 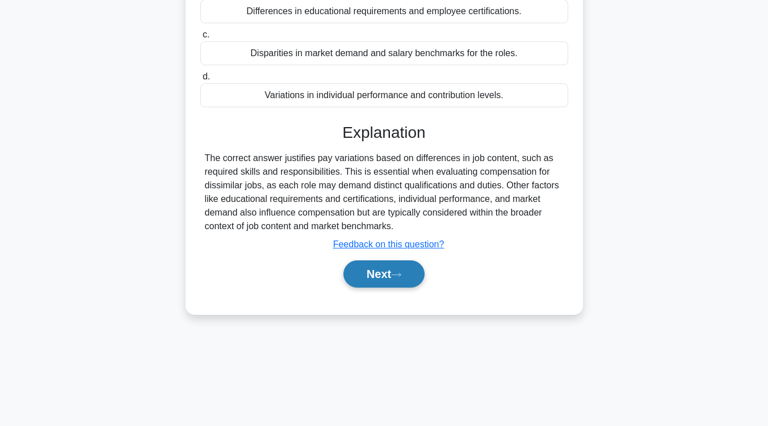 What do you see at coordinates (384, 95) in the screenshot?
I see `div: Variations in individual performance and contribution levels.` at bounding box center [384, 95].